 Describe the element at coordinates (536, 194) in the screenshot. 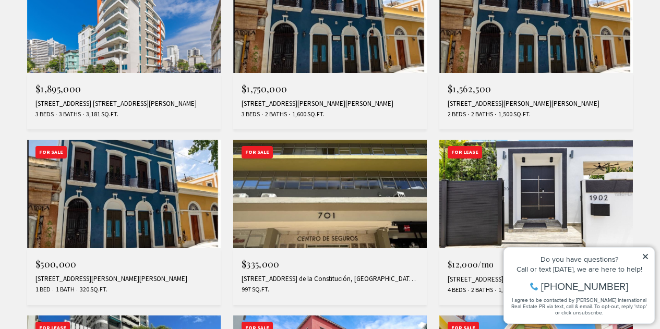

I see `img: For Lease` at that location.